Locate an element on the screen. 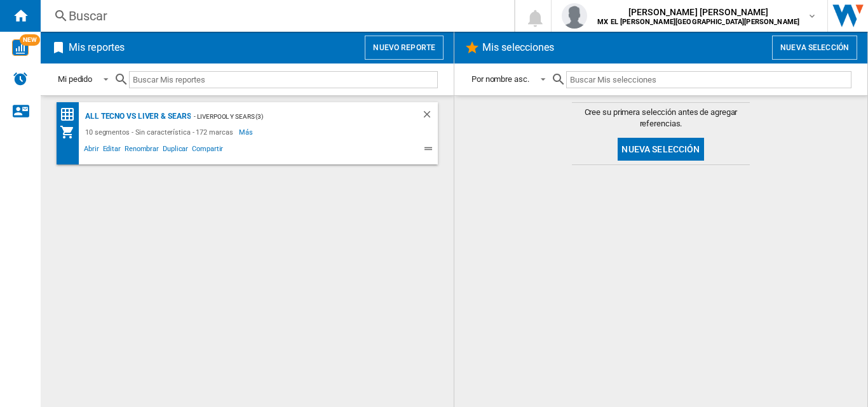 The width and height of the screenshot is (868, 407). img: wise-card.svg is located at coordinates (20, 47).